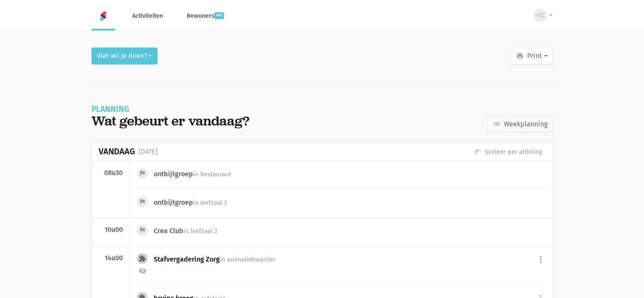  What do you see at coordinates (111, 258) in the screenshot?
I see `div: 14u00` at bounding box center [111, 258].